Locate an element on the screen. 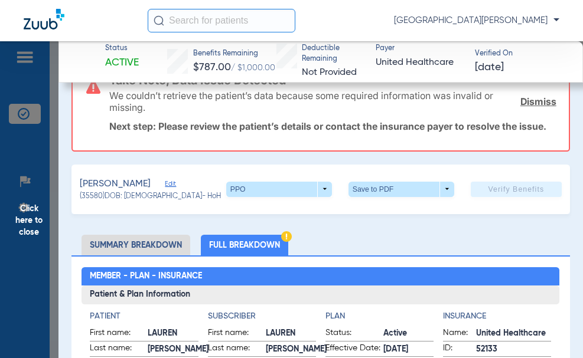 This screenshot has height=358, width=583. h4: Insurance is located at coordinates (496, 316).